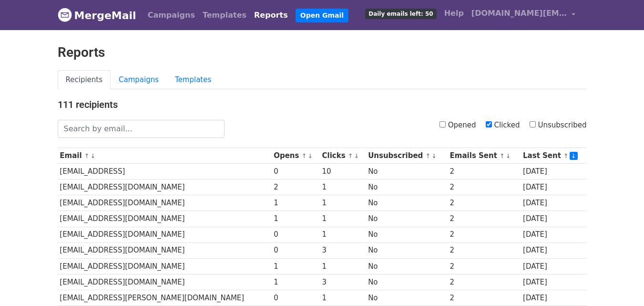 The width and height of the screenshot is (644, 306). I want to click on input: Search by email..., so click(141, 129).